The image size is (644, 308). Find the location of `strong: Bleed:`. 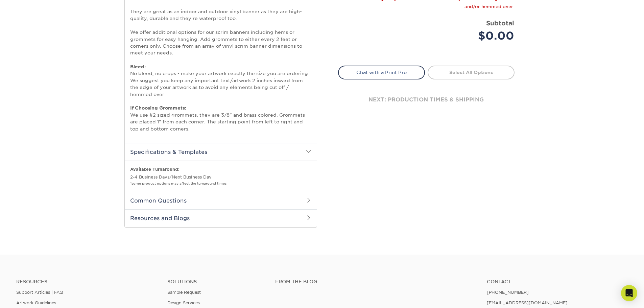

strong: Bleed: is located at coordinates (138, 66).